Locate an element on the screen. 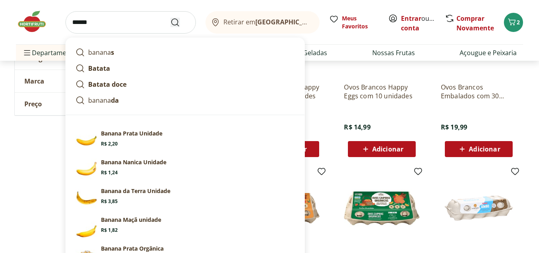 This screenshot has height=253, width=539. img: Principal is located at coordinates (87, 227).